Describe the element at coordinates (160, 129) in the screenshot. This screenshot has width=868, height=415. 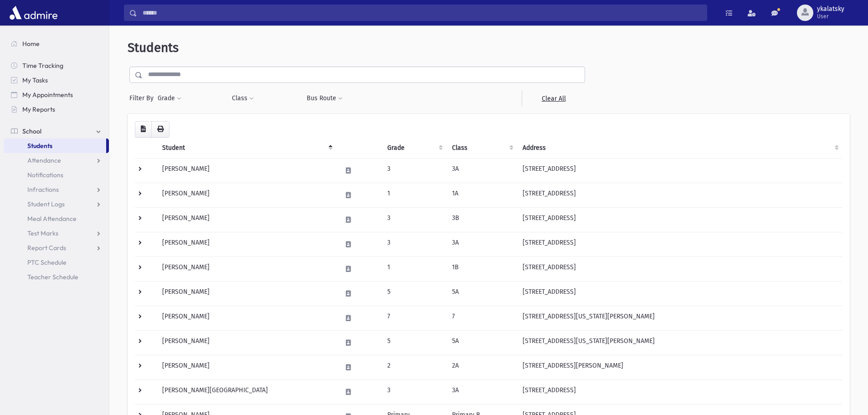
I see `button: Print` at that location.